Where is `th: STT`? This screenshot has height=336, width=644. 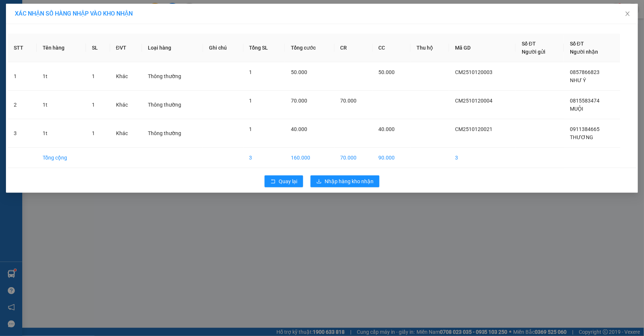 th: STT is located at coordinates (22, 48).